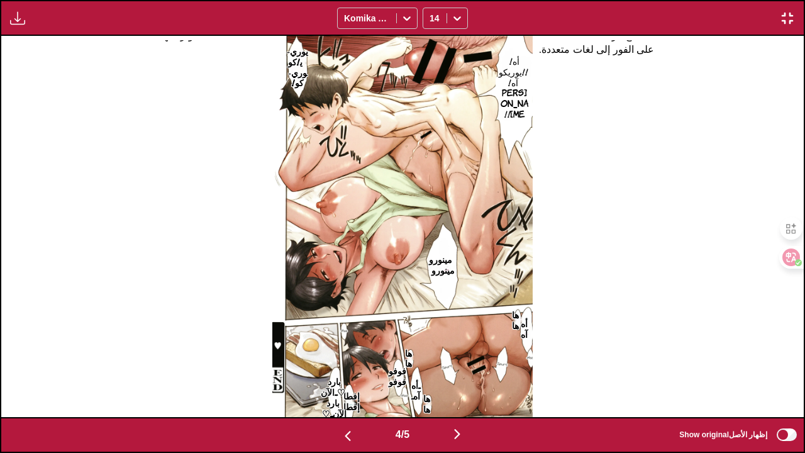 The width and height of the screenshot is (805, 453). What do you see at coordinates (403, 435) in the screenshot?
I see `span: 4 / 5` at bounding box center [403, 435].